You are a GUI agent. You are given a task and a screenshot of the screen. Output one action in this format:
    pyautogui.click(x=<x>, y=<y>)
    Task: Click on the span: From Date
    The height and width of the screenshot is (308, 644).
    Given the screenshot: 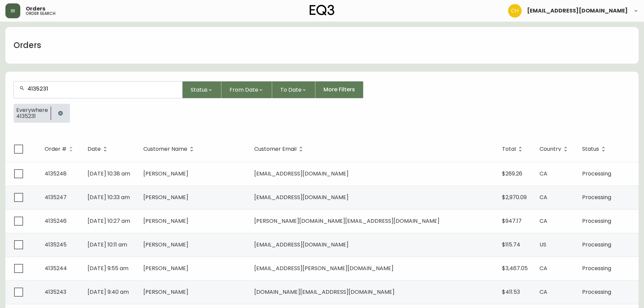 What is the action you would take?
    pyautogui.click(x=244, y=90)
    